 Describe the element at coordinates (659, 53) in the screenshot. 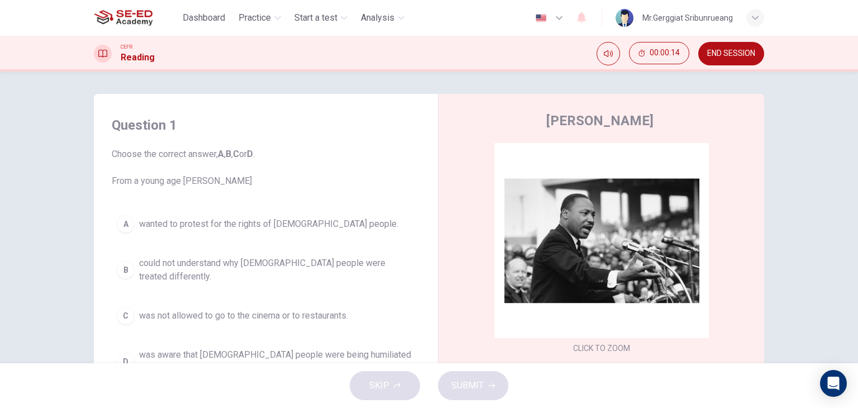

I see `button: 00:00:14` at that location.